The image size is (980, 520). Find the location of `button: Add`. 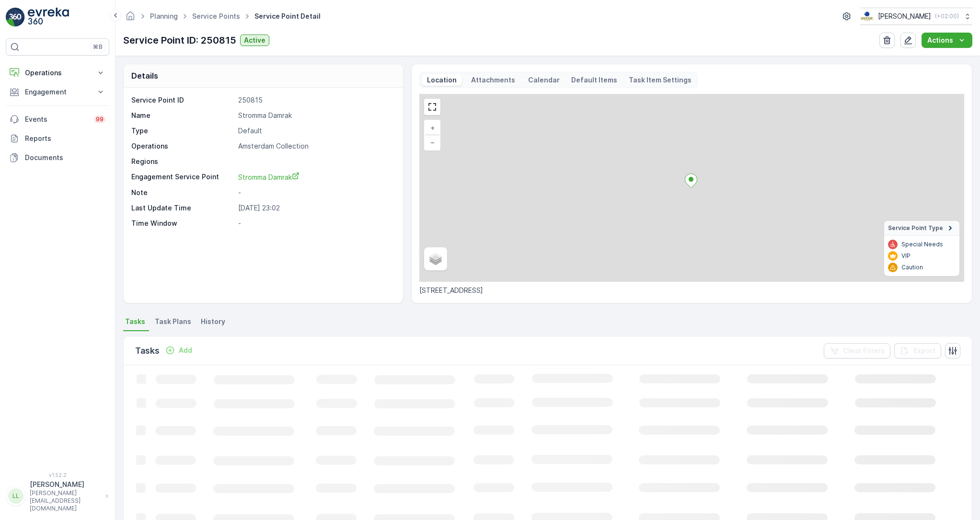

button: Add is located at coordinates (178, 350).